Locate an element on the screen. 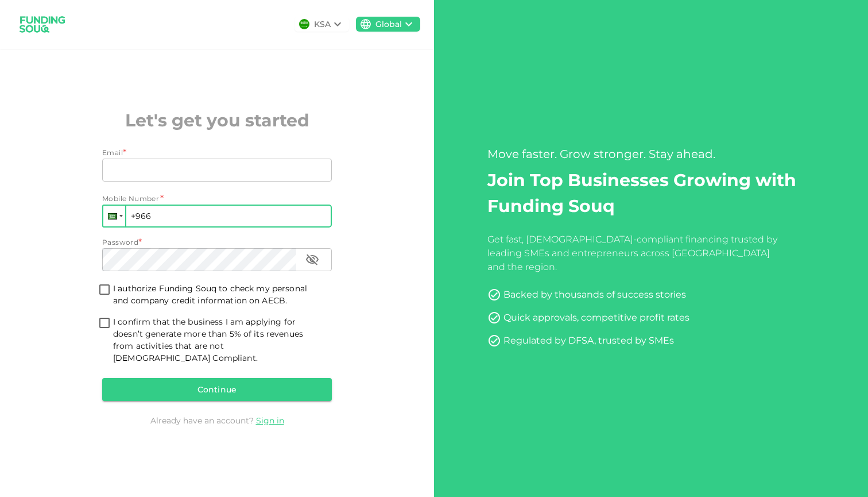 The width and height of the screenshot is (868, 497). input: email is located at coordinates (211, 170).